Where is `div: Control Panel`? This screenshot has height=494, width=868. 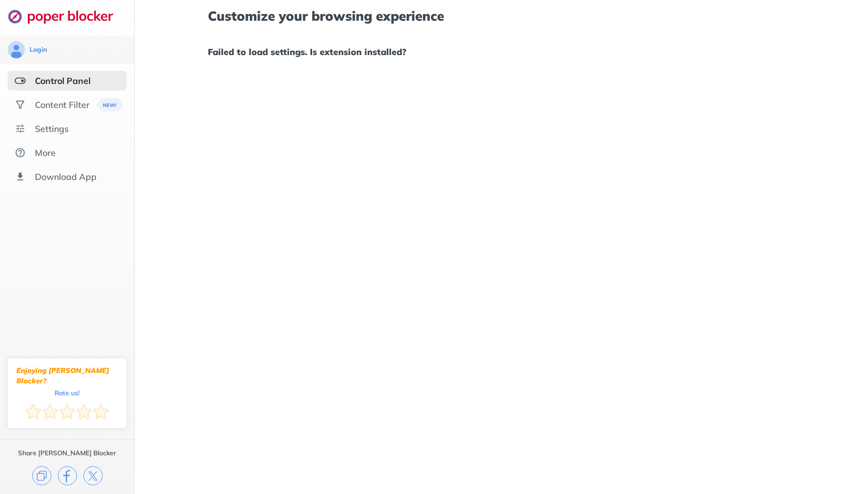 div: Control Panel is located at coordinates (63, 81).